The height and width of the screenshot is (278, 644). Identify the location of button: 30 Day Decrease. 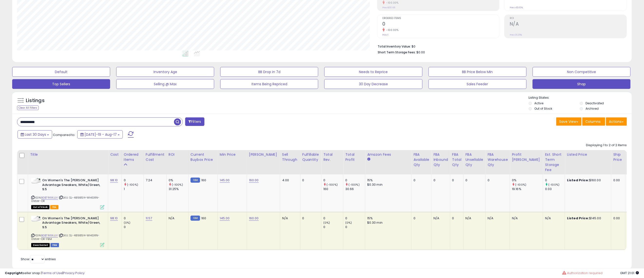
(373, 84).